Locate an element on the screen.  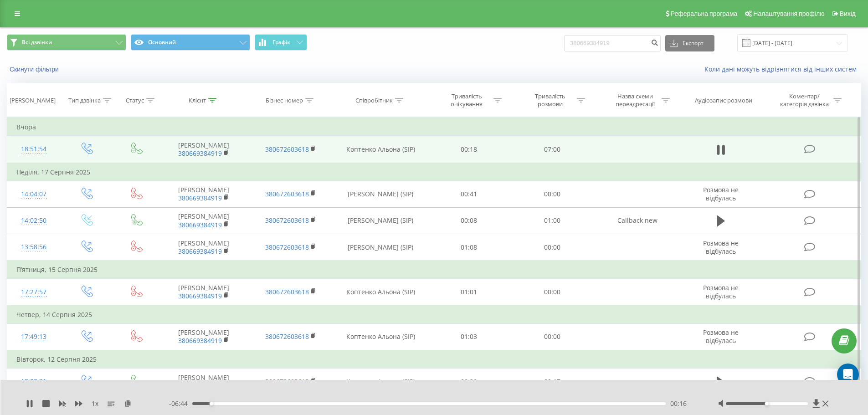
span: Графік is located at coordinates (281, 43).